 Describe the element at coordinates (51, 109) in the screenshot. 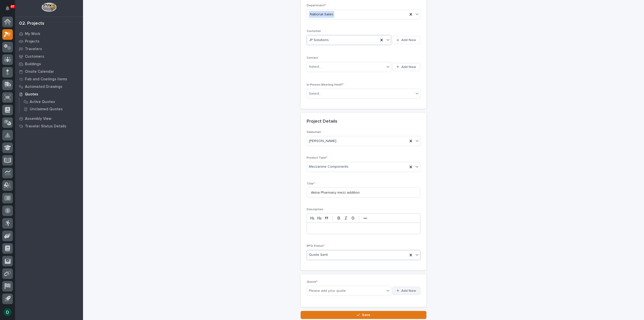

I see `a: Unclaimed Quotes` at that location.